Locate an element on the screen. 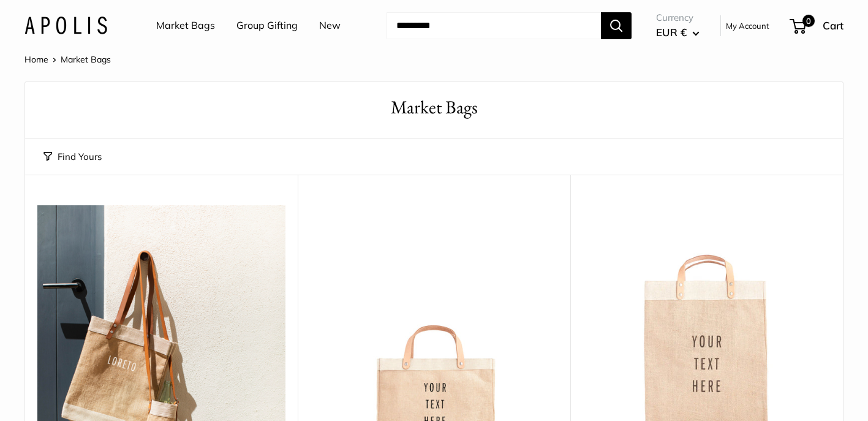 The width and height of the screenshot is (868, 421). span: Currency is located at coordinates (678, 17).